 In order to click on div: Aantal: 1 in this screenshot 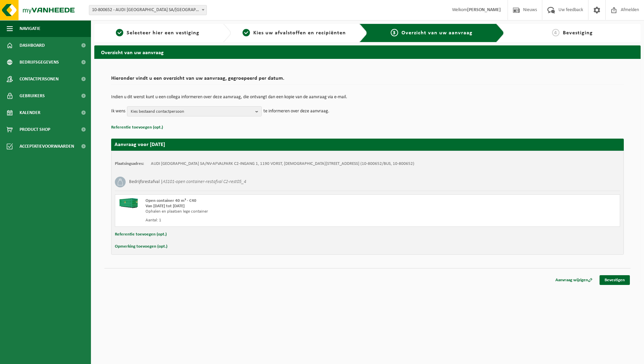, I will do `click(270, 220)`.